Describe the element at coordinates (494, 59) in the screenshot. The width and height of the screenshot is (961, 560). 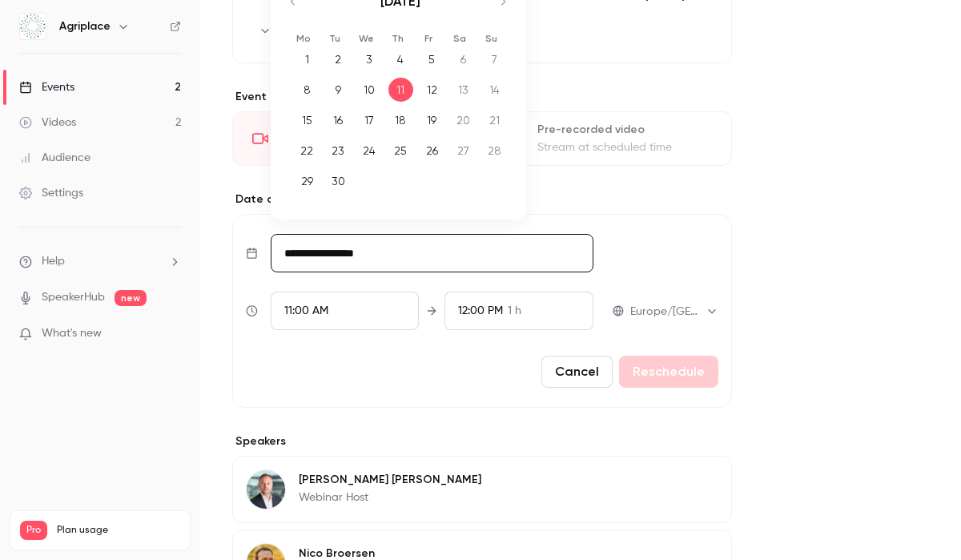
I see `div: 7` at that location.